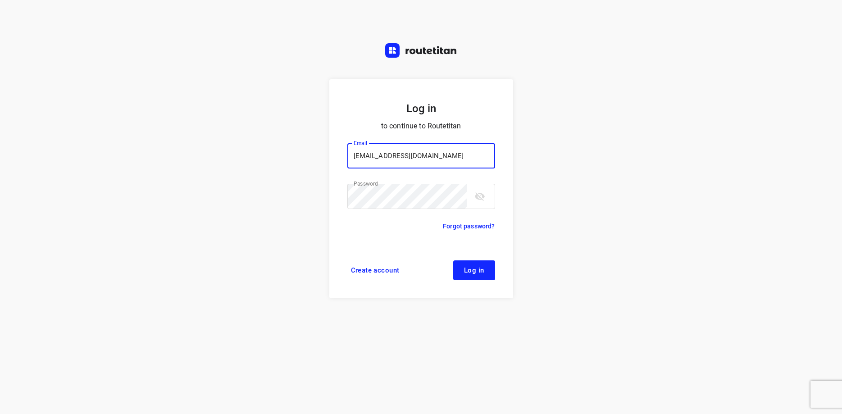  I want to click on a: Forgot password?, so click(468, 226).